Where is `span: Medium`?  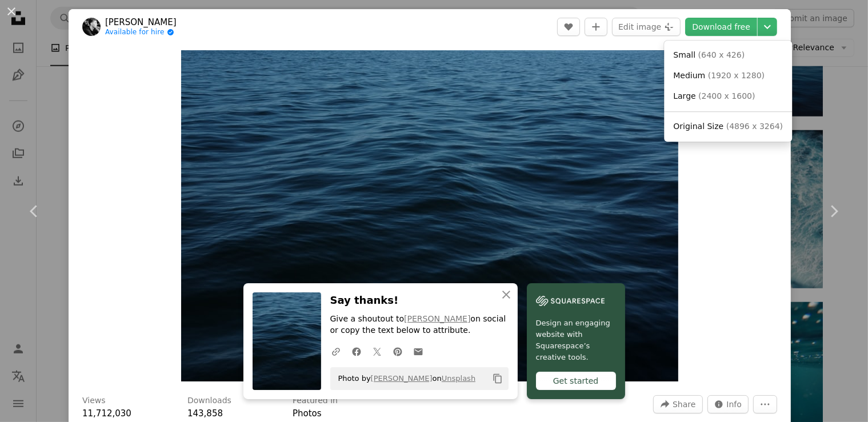
span: Medium is located at coordinates (689, 76).